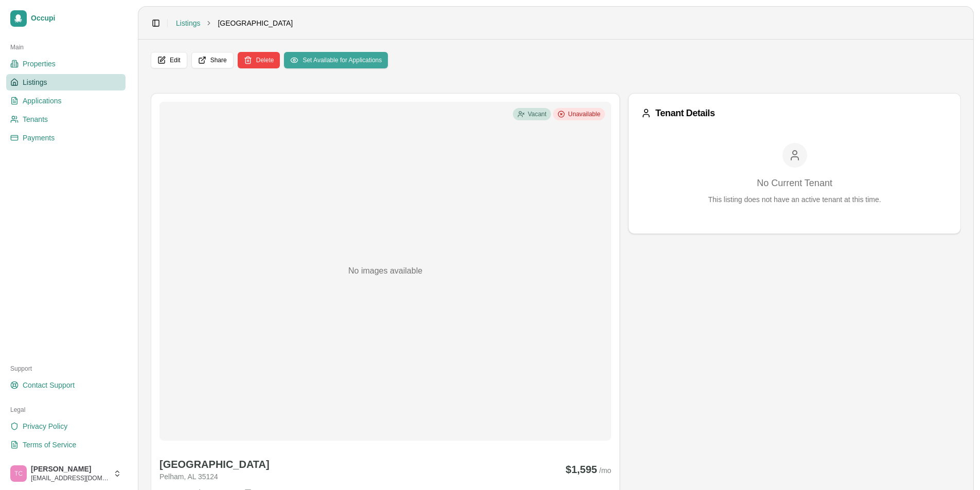 This screenshot has width=980, height=490. I want to click on div: Main, so click(66, 47).